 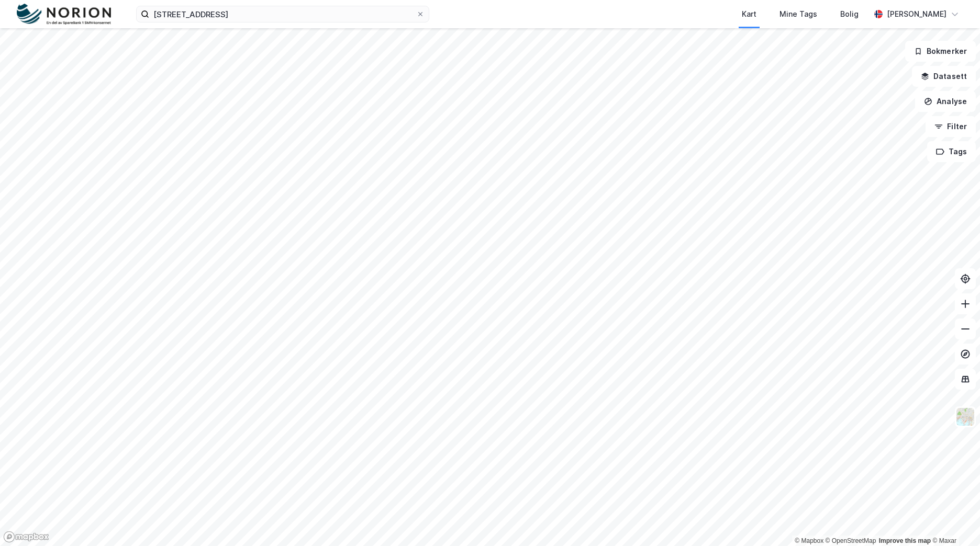 What do you see at coordinates (809, 541) in the screenshot?
I see `a: Mapbox` at bounding box center [809, 541].